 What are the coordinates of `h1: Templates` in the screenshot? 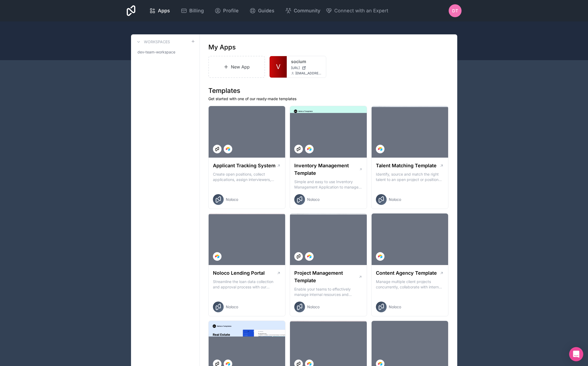 It's located at (328, 91).